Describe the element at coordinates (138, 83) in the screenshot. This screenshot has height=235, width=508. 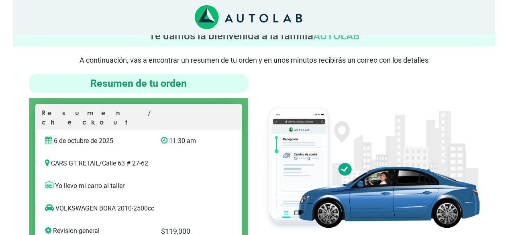
I see `h4: Resumen de tu orden` at that location.